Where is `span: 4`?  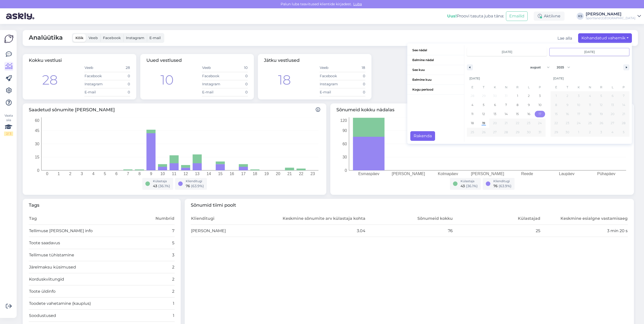 span: 4 is located at coordinates (472, 105).